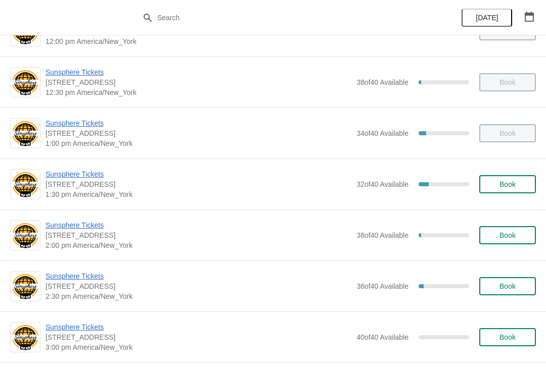 The width and height of the screenshot is (546, 371). What do you see at coordinates (382, 184) in the screenshot?
I see `span: 32 of 40 Available` at bounding box center [382, 184].